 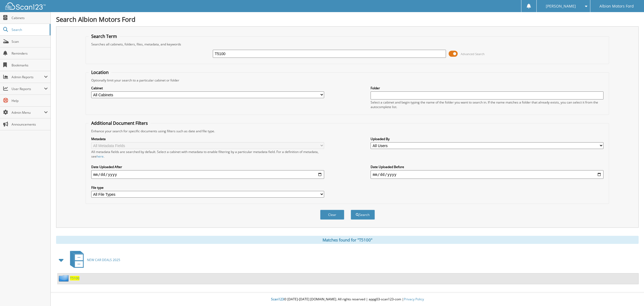 I want to click on div: Enhance your search for specific documents using filters such as date and file type., so click(x=347, y=131).